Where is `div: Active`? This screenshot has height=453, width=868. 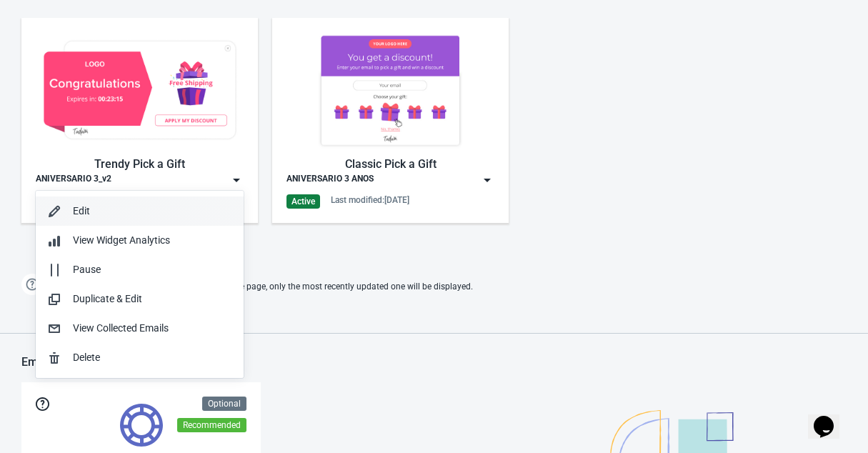
div: Active is located at coordinates (303, 202).